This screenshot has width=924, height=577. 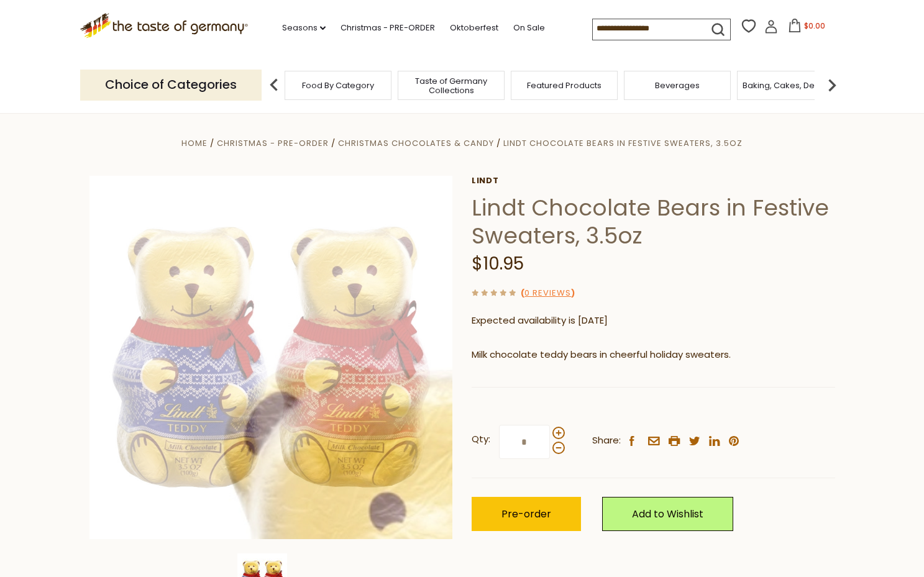 What do you see at coordinates (415, 143) in the screenshot?
I see `a: Christmas Chocolates & Candy` at bounding box center [415, 143].